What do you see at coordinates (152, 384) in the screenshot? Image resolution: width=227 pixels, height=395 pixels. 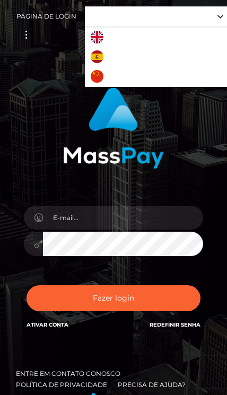 I see `a: Precisa de ajuda?` at bounding box center [152, 384].